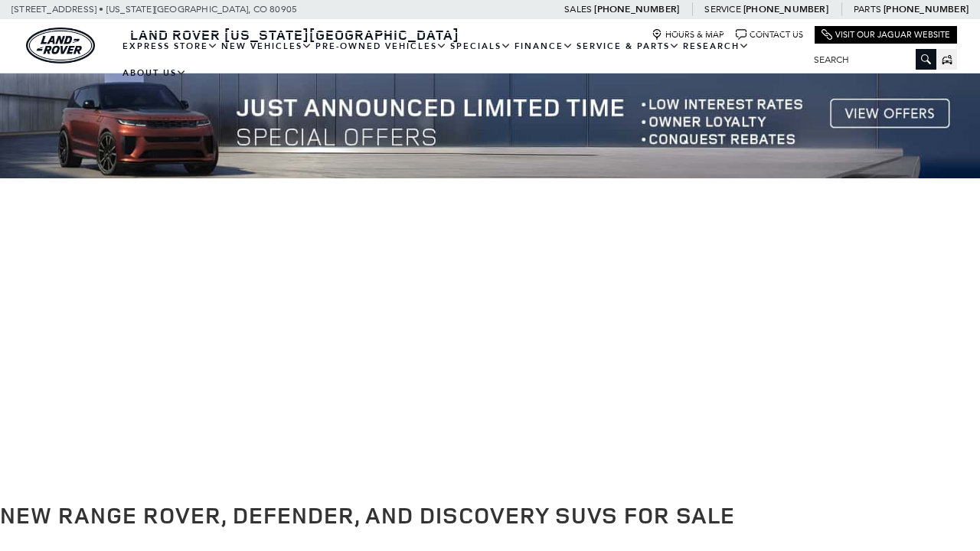  I want to click on span: Parts, so click(867, 9).